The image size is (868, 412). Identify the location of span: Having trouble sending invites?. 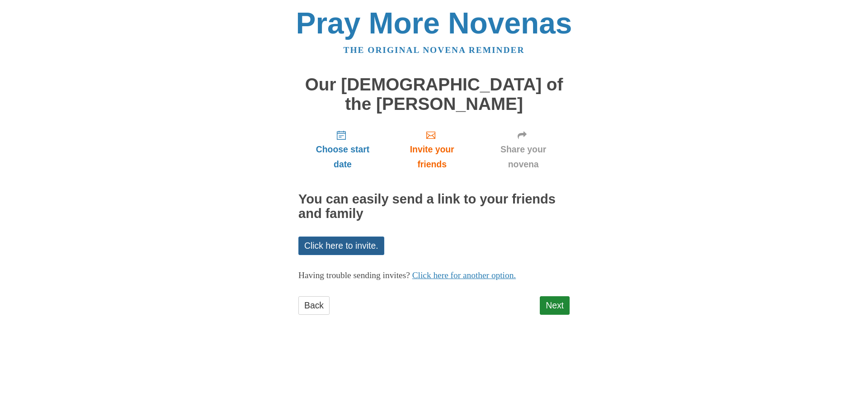
(354, 275).